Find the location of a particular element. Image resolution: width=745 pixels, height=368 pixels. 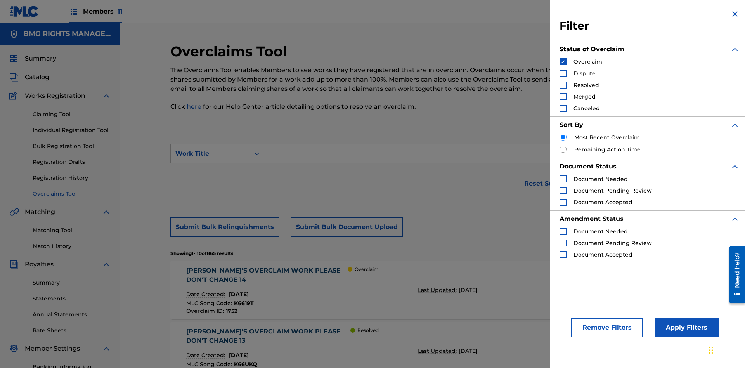

span: Dispute is located at coordinates (584, 73).